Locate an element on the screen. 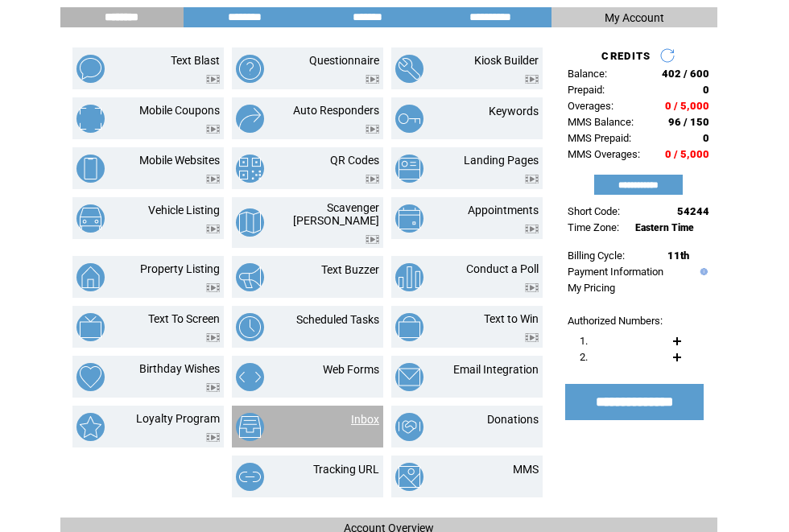 Image resolution: width=789 pixels, height=532 pixels. a: Birthday Wishes is located at coordinates (180, 369).